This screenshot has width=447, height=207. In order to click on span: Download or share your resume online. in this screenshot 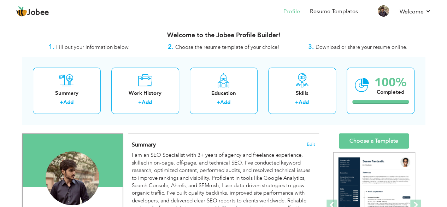, I will do `click(361, 47)`.